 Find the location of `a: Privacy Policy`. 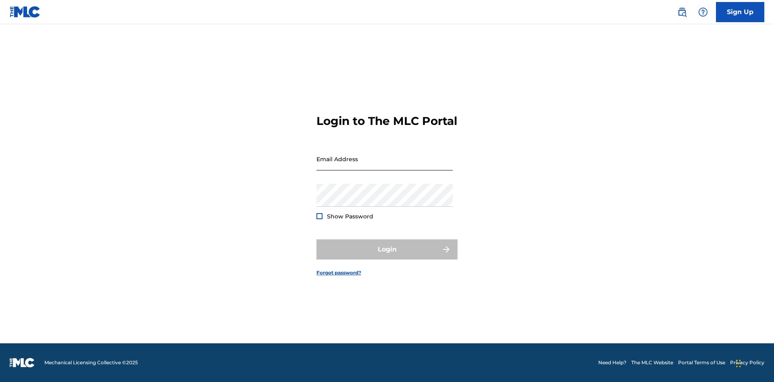

a: Privacy Policy is located at coordinates (747, 363).